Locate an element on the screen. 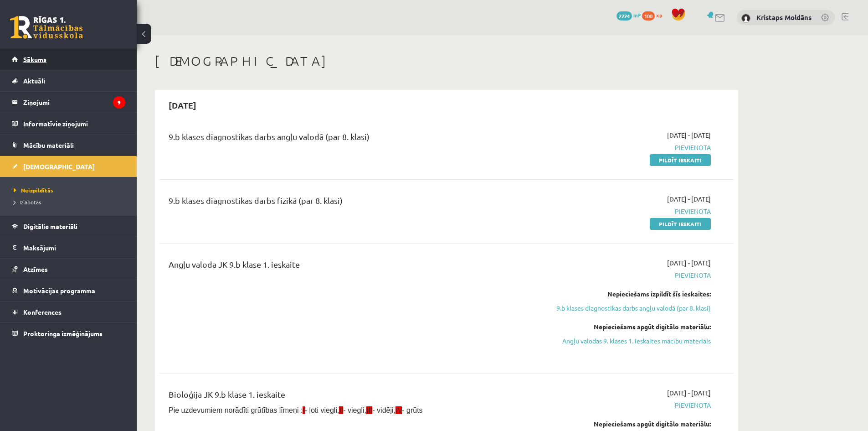  a: Atzīmes is located at coordinates (68, 269).